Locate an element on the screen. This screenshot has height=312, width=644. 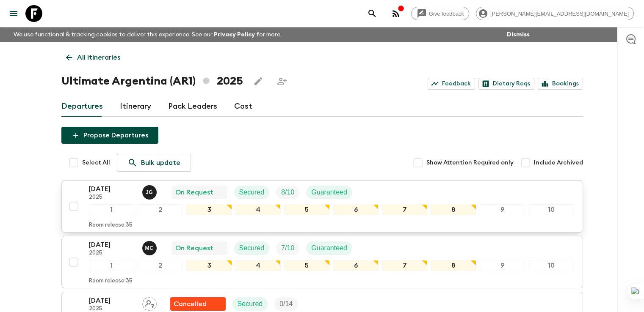
a: Dietary Reqs is located at coordinates (506, 84).